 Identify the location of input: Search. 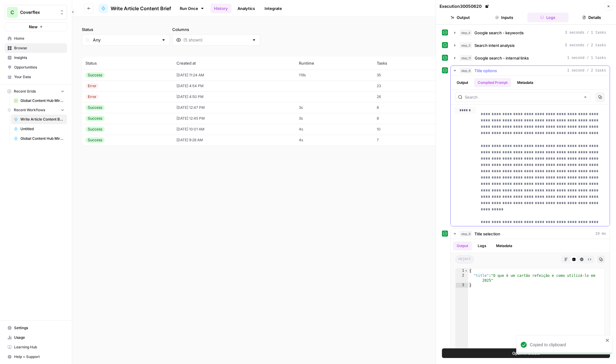
(523, 97).